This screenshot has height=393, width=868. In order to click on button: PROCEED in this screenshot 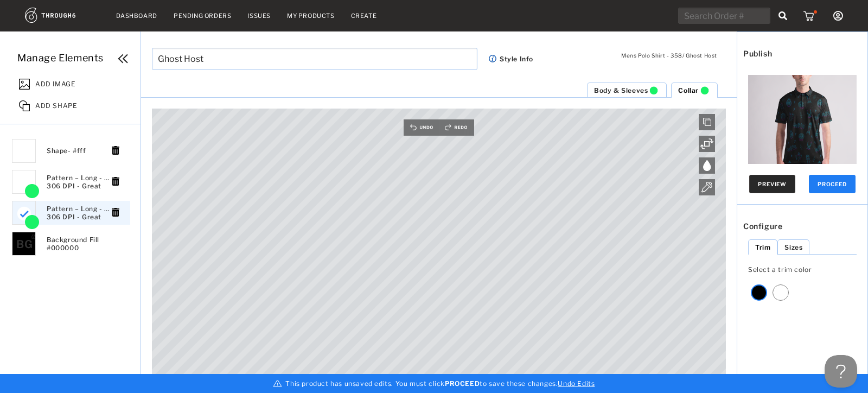, I will do `click(832, 184)`.